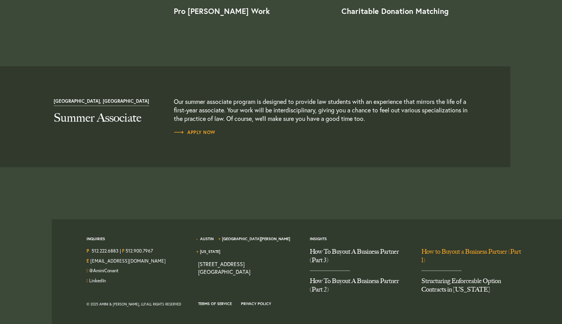 This screenshot has width=562, height=324. What do you see at coordinates (97, 280) in the screenshot?
I see `a: Join us on LinkedIn` at bounding box center [97, 280].